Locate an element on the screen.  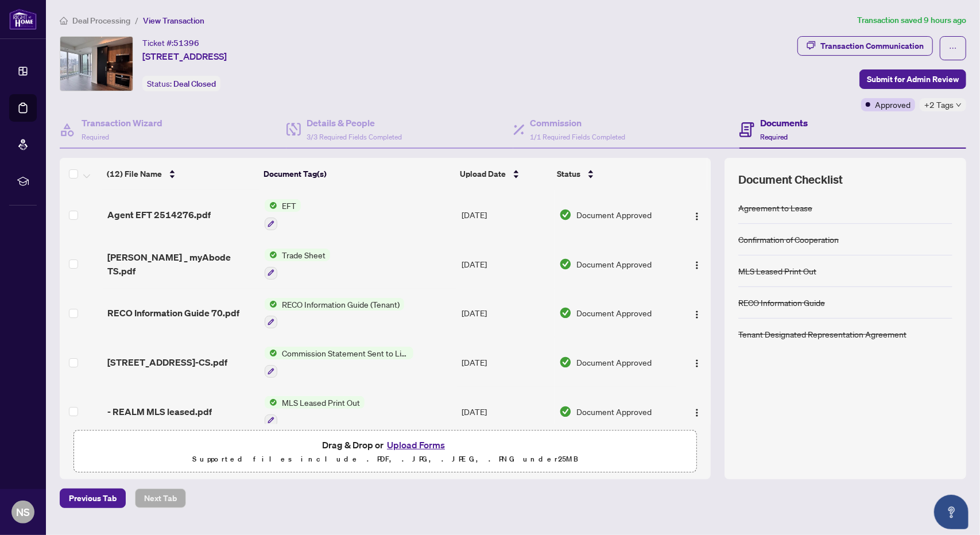
span: Drag & Drop orUpload FormsSupported files include .PDF, .JPG, .JPEG, .PNG under25MB is located at coordinates (385, 452).